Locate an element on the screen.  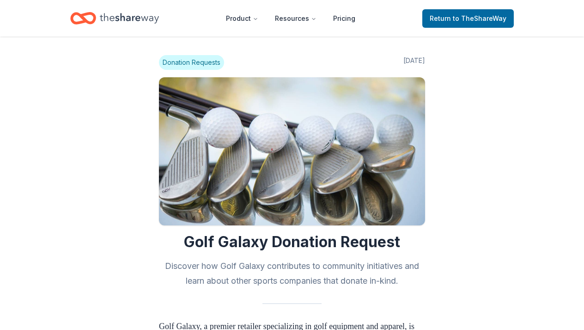
a: Pricing is located at coordinates (344, 18).